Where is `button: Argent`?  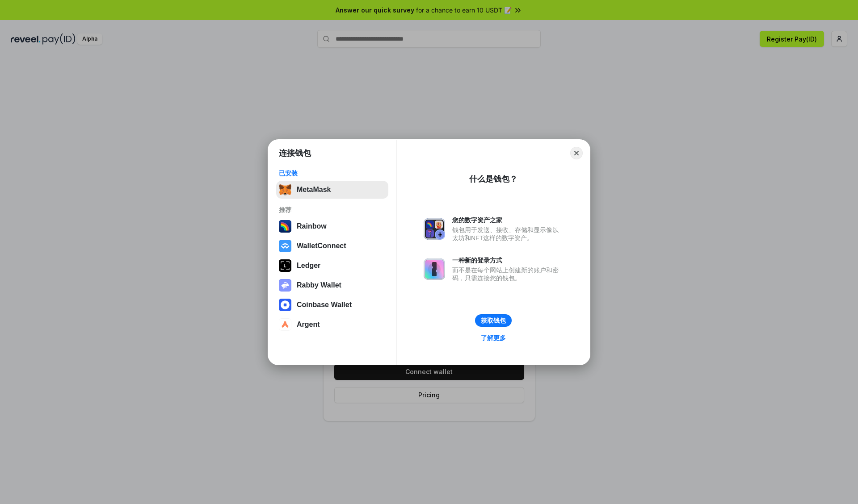 button: Argent is located at coordinates (332, 325).